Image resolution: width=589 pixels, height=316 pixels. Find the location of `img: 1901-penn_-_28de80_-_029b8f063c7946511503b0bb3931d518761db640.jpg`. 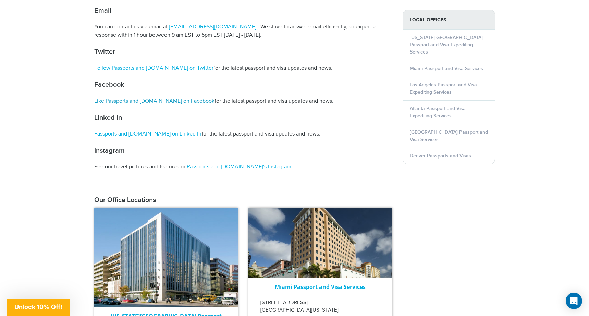

img: 1901-penn_-_28de80_-_029b8f063c7946511503b0bb3931d518761db640.jpg is located at coordinates (166, 257).